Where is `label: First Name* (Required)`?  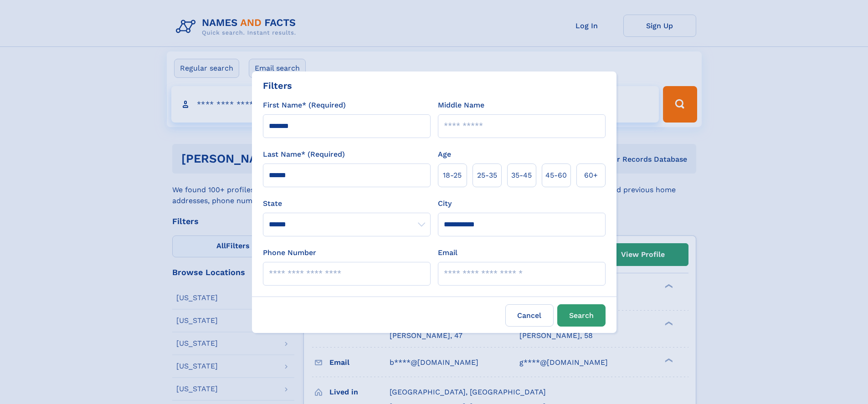
label: First Name* (Required) is located at coordinates (305, 105).